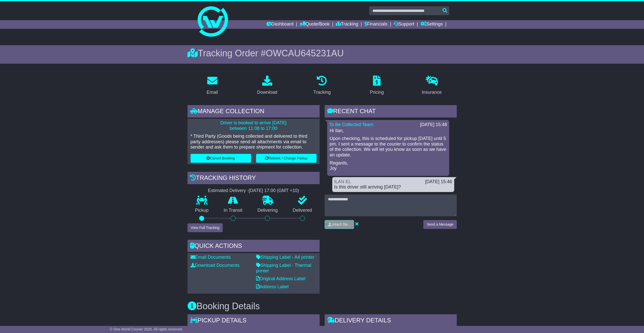 The image size is (644, 333). Describe the element at coordinates (146, 330) in the screenshot. I see `span: © One World Courier 2025. All rights reserved.` at that location.